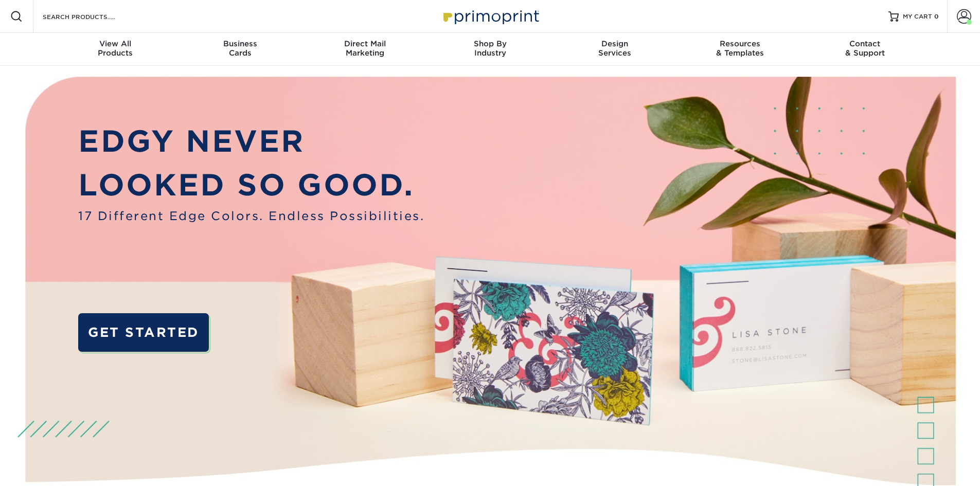 The width and height of the screenshot is (980, 486). What do you see at coordinates (251, 185) in the screenshot?
I see `p: LOOKED SO GOOD.` at bounding box center [251, 185].